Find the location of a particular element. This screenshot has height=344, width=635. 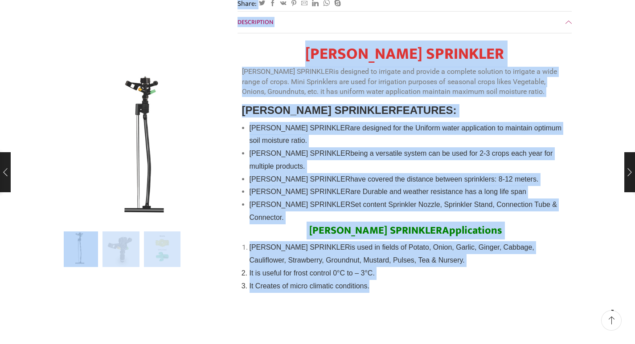

b: FEATURES: is located at coordinates (426, 110).